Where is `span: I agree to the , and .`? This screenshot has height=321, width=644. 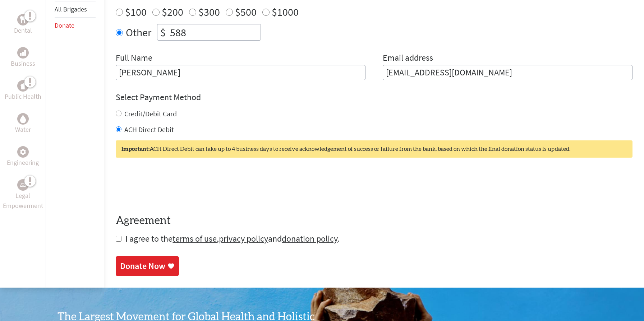
span: I agree to the , and . is located at coordinates (233, 238).